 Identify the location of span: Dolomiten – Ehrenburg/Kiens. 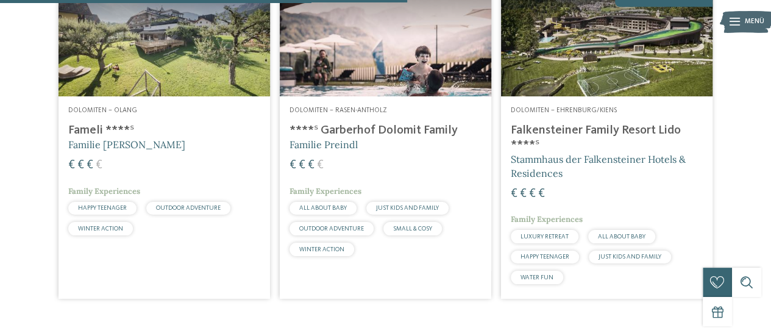
(564, 110).